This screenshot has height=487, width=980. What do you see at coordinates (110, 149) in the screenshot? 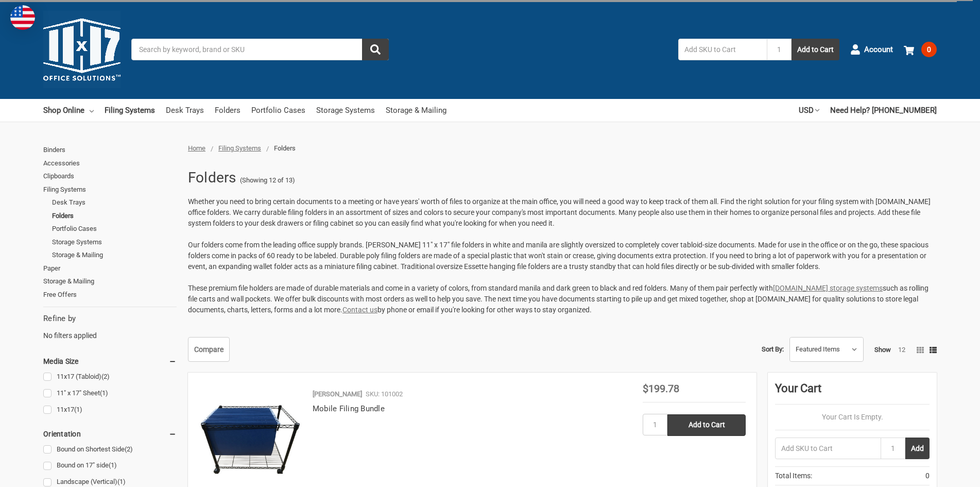
I see `a: Binders` at bounding box center [110, 149].